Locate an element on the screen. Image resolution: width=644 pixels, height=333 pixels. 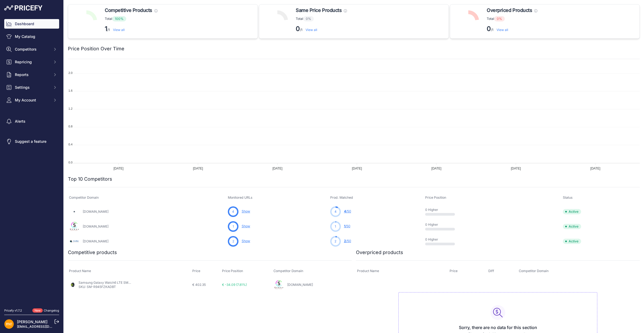
span: € 402.35 is located at coordinates (199, 285).